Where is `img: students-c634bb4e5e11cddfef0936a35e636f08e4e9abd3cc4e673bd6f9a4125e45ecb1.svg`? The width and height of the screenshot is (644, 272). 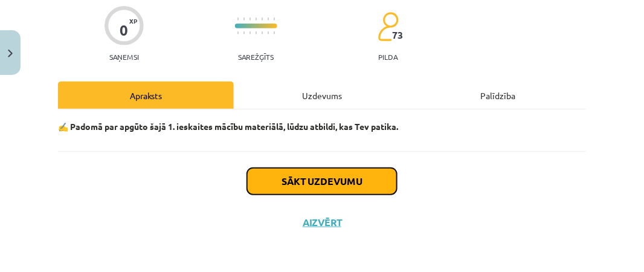 img: students-c634bb4e5e11cddfef0936a35e636f08e4e9abd3cc4e673bd6f9a4125e45ecb1.svg is located at coordinates (387, 26).